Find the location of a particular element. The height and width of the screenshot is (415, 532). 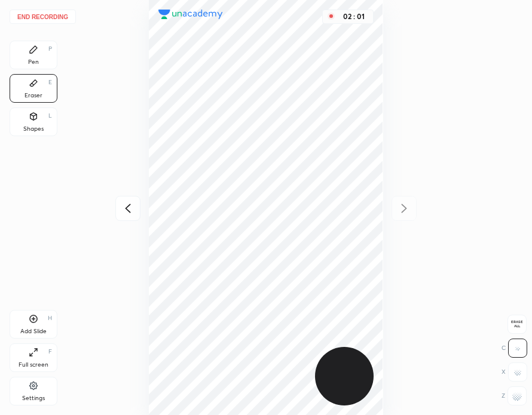

span: Erase all is located at coordinates (517, 324).